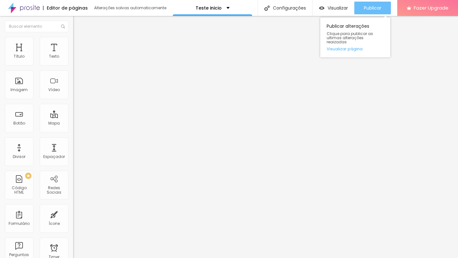 This screenshot has height=258, width=458. Describe the element at coordinates (355, 49) in the screenshot. I see `a: Visualizar página` at that location.